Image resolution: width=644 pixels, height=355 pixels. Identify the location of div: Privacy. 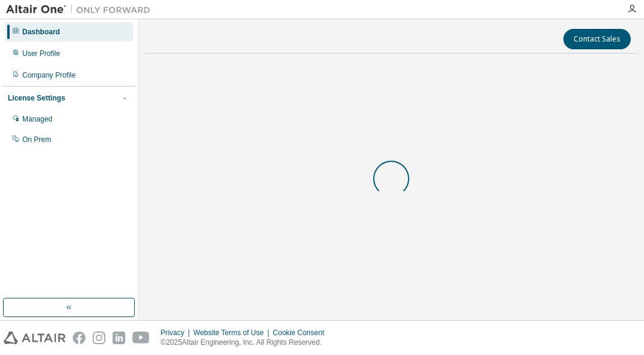
(177, 333).